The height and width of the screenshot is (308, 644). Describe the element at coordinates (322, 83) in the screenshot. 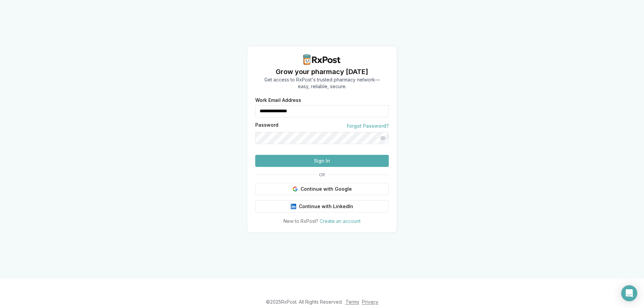

I see `p: Get access to RxPost's trusted pharmacy network— easy, reliable, secure.` at that location.